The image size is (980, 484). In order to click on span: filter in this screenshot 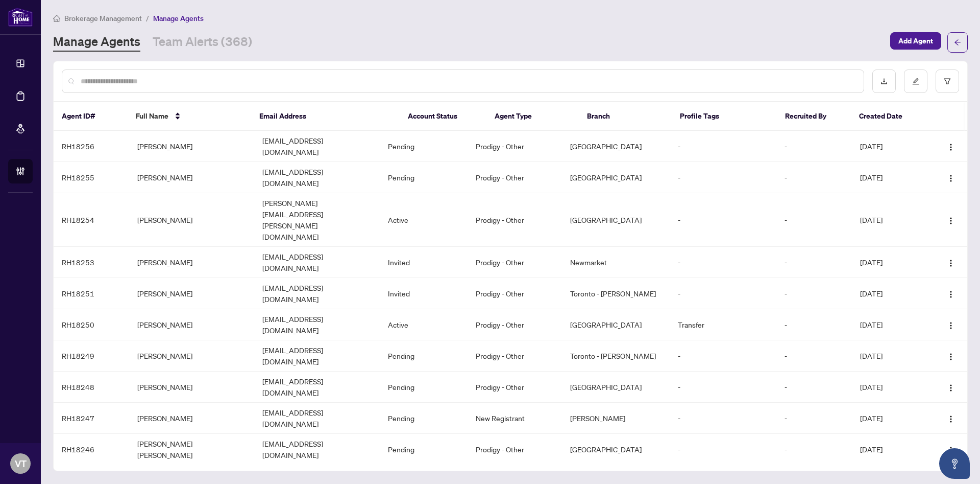, I will do `click(947, 81)`.